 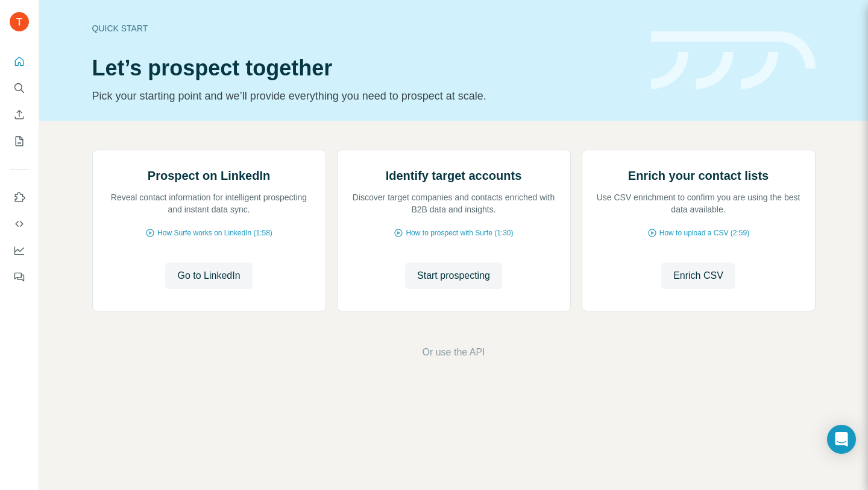 What do you see at coordinates (698, 176) in the screenshot?
I see `h2: Enrich your contact lists` at bounding box center [698, 176].